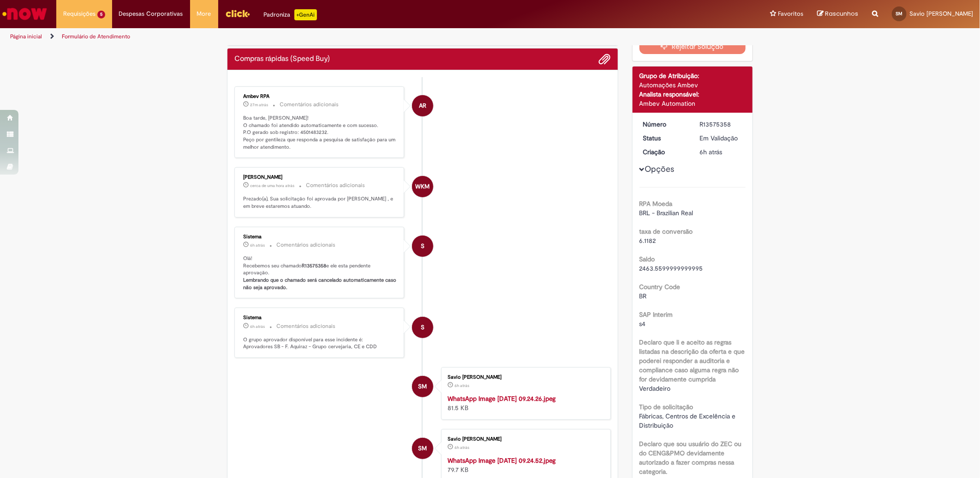 This screenshot has height=478, width=980. What do you see at coordinates (671, 269) in the screenshot?
I see `span: 2463.5599999999995` at bounding box center [671, 269].